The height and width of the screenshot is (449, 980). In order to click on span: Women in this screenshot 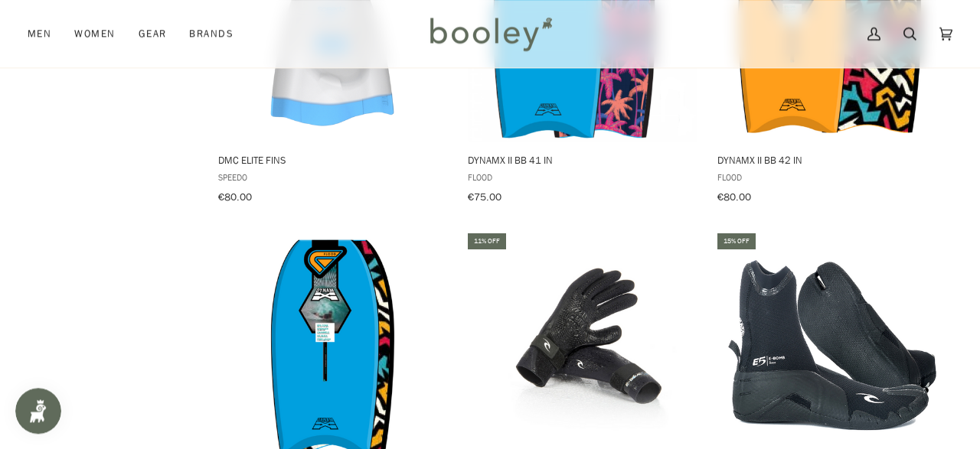, I will do `click(94, 34)`.